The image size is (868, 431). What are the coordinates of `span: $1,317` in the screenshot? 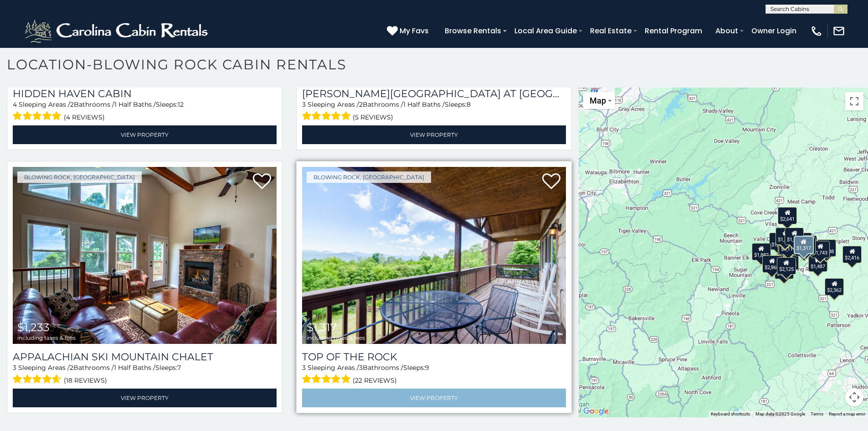 It's located at (321, 327).